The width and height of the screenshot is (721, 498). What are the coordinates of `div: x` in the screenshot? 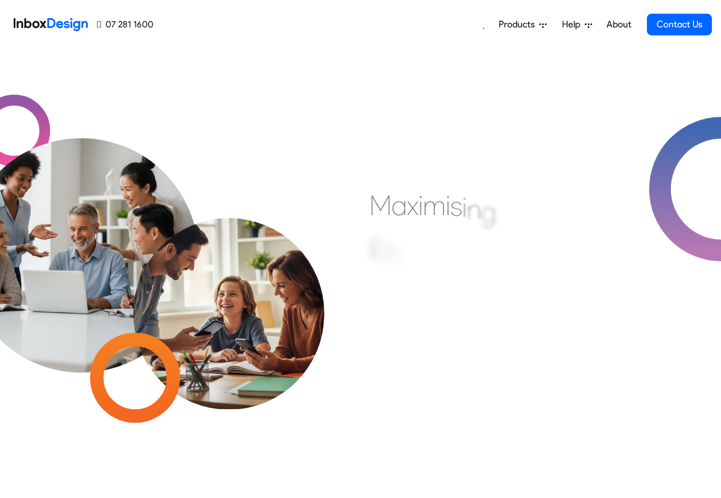 It's located at (413, 205).